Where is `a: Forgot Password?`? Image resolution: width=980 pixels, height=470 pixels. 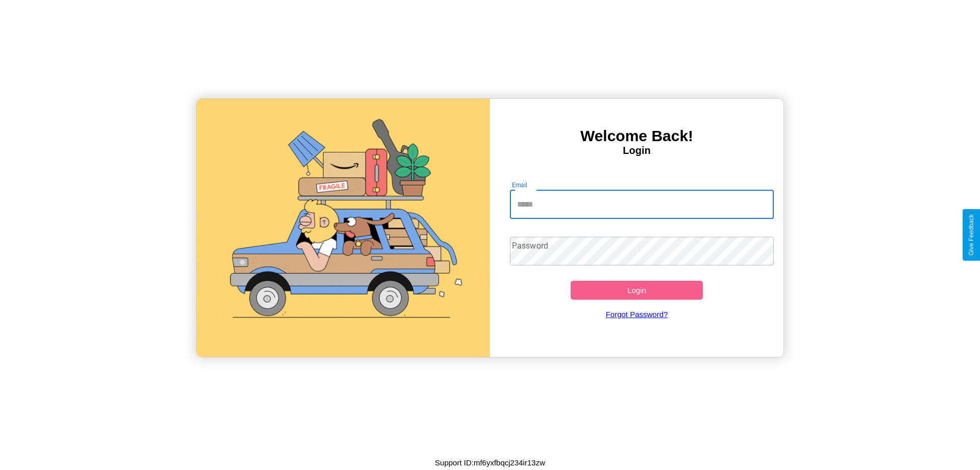 a: Forgot Password? is located at coordinates (637, 314).